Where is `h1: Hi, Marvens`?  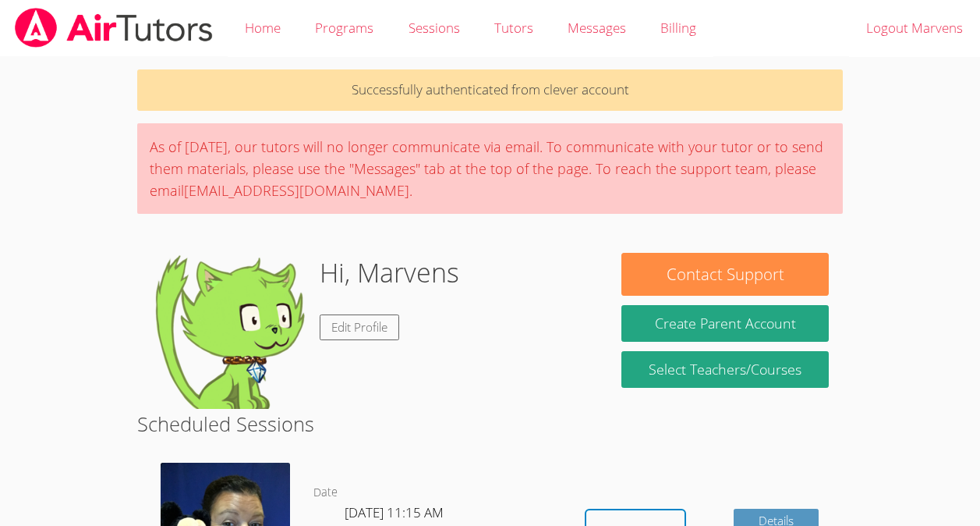
h1: Hi, Marvens is located at coordinates (389, 273).